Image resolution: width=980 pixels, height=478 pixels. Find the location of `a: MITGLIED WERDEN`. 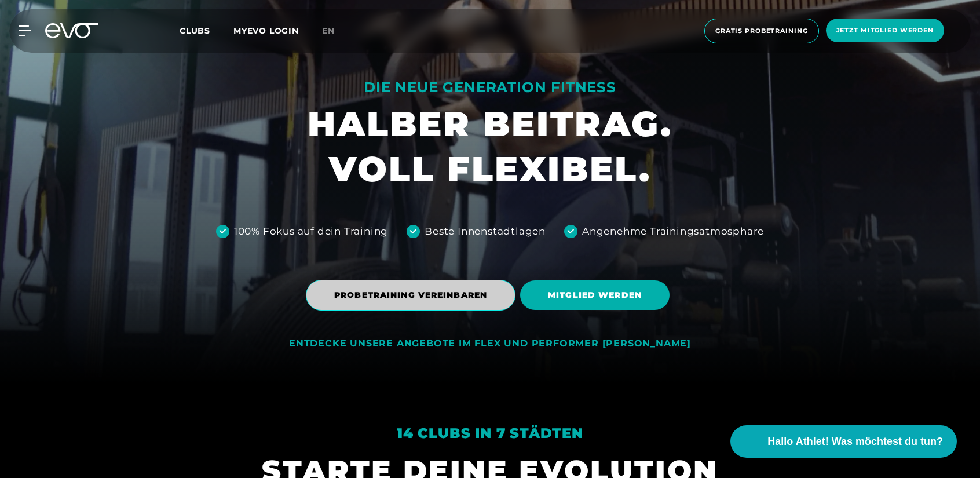

a: MITGLIED WERDEN is located at coordinates (598, 295).